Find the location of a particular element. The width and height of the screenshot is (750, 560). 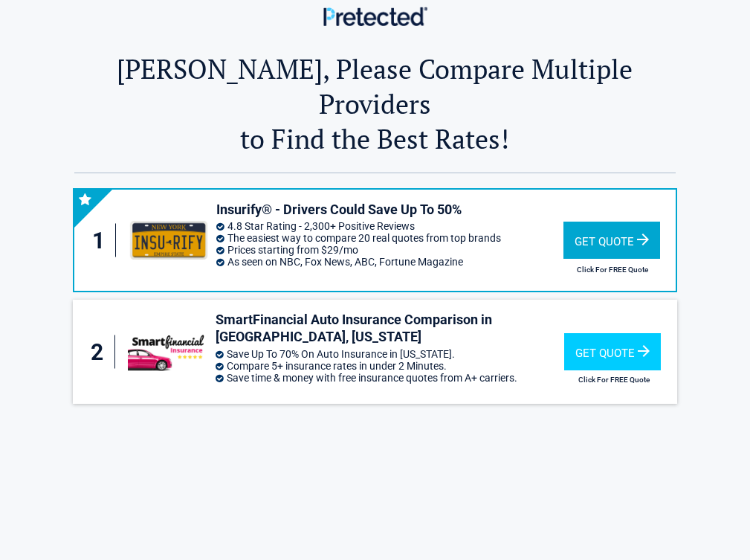

li: Compare 5+ insurance rates in under 2 Minutes. is located at coordinates (390, 366).